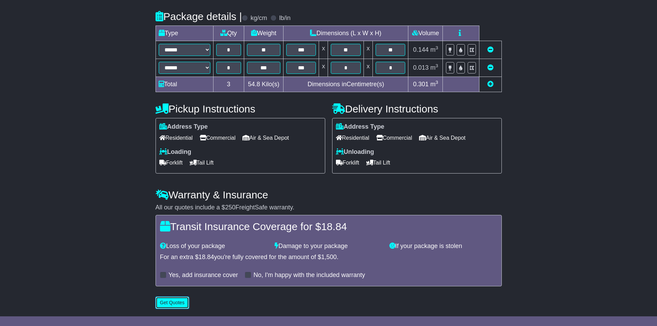  What do you see at coordinates (285, 18) in the screenshot?
I see `label: lb/in` at bounding box center [285, 18].